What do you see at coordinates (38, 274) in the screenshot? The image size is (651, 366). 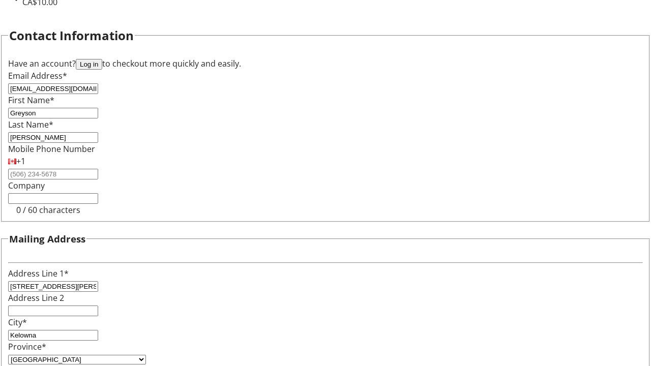 I see `label: Address Line 1*` at bounding box center [38, 274].